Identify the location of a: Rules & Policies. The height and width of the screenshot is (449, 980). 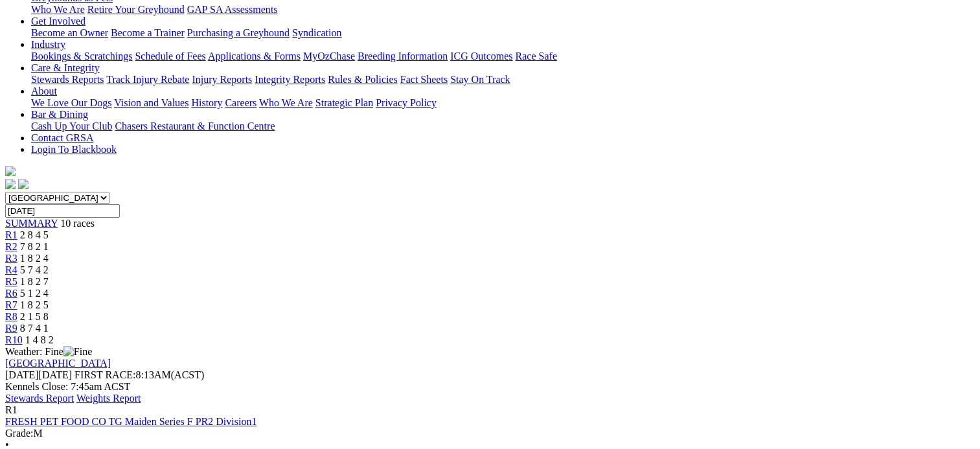
(363, 79).